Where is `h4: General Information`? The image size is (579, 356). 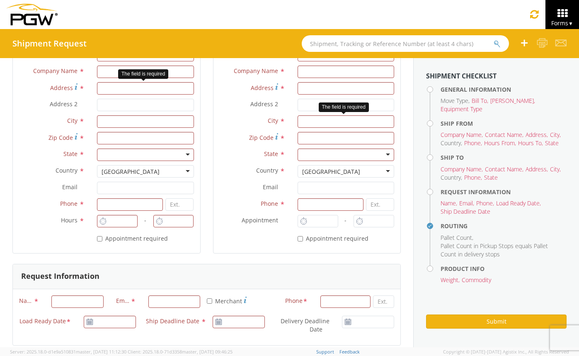
h4: General Information is located at coordinates (504, 89).